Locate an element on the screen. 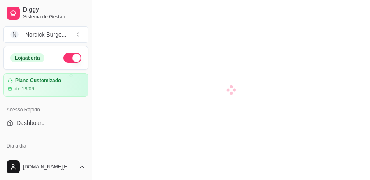 The height and width of the screenshot is (180, 370). span: Sistema de Gestão is located at coordinates (54, 17).